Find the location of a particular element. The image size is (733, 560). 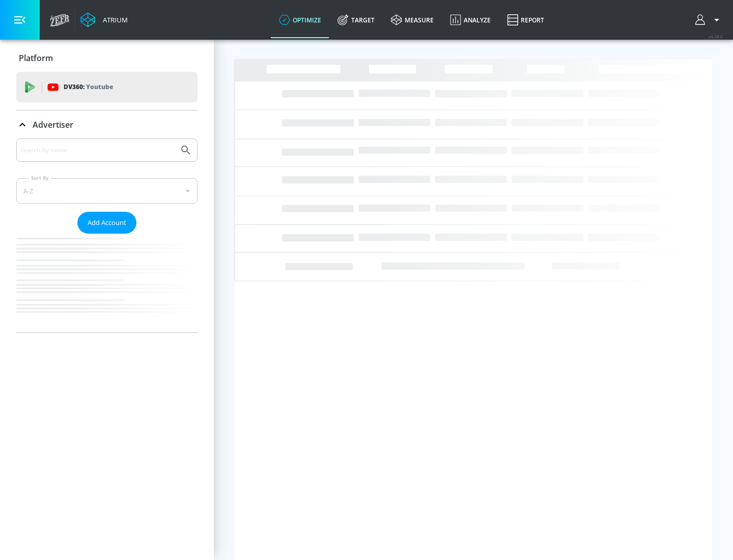

a: Analyze is located at coordinates (470, 20).